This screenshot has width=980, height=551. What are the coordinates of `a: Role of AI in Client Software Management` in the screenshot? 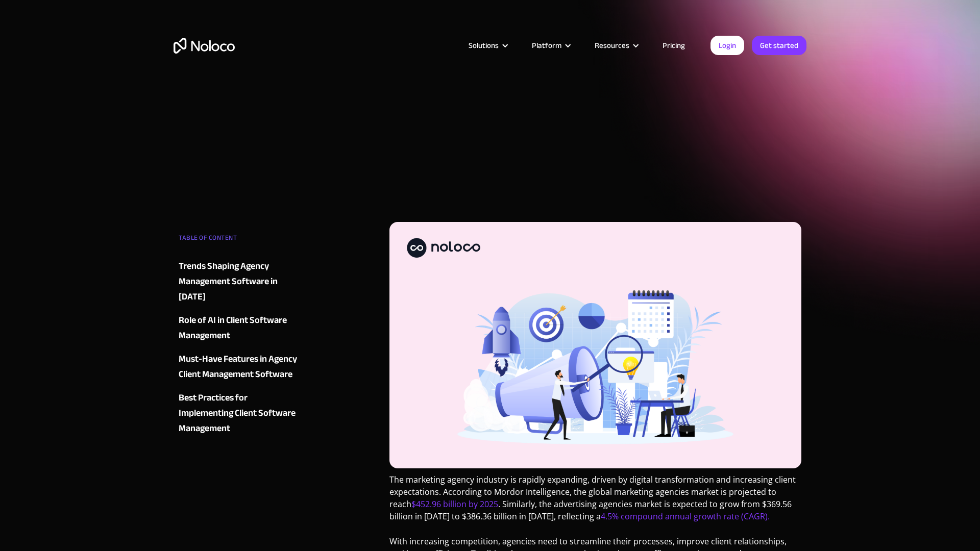 It's located at (240, 328).